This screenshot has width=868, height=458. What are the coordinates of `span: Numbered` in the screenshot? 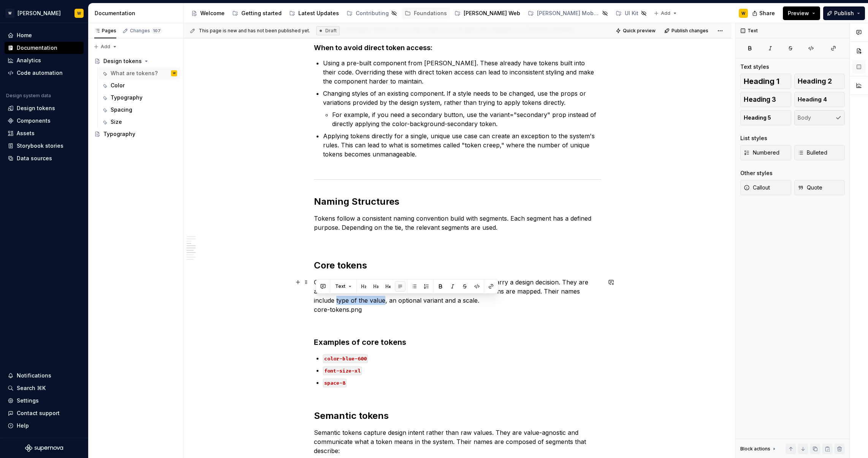 It's located at (762, 153).